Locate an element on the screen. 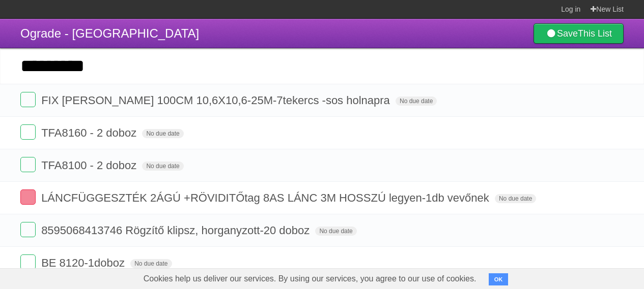 This screenshot has width=644, height=289. a: SaveThis List is located at coordinates (578, 34).